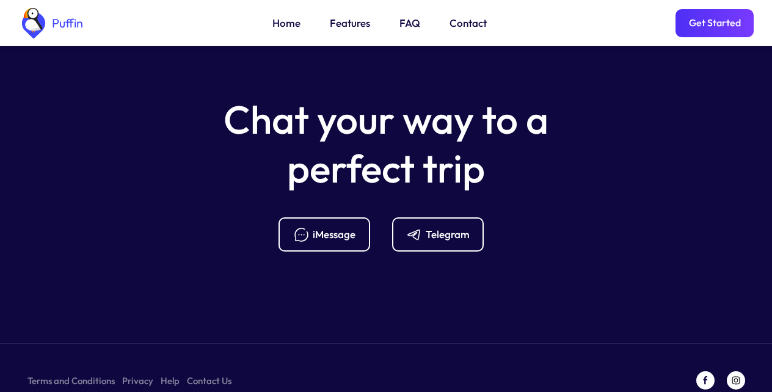  What do you see at coordinates (447, 234) in the screenshot?
I see `div: Telegram` at bounding box center [447, 234].